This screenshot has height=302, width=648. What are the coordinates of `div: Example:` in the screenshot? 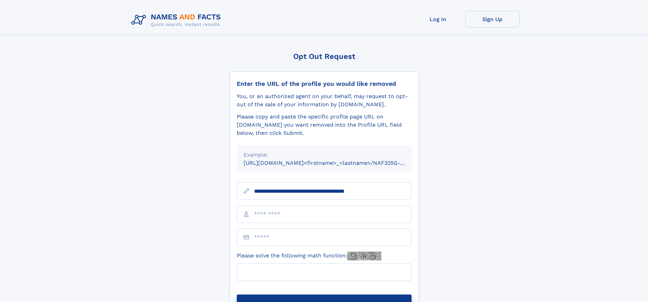 It's located at (324, 155).